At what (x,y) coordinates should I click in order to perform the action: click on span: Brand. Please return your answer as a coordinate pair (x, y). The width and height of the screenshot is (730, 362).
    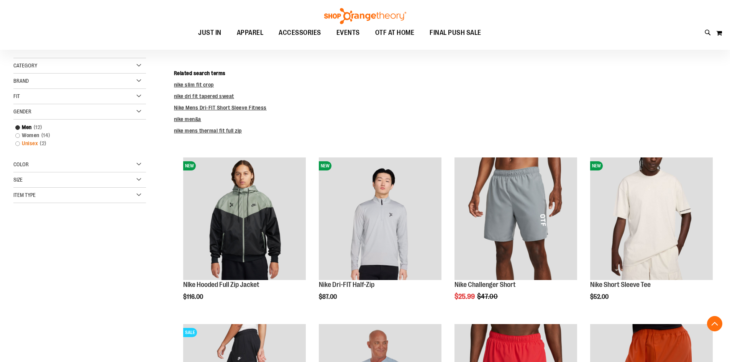
    Looking at the image, I should click on (21, 81).